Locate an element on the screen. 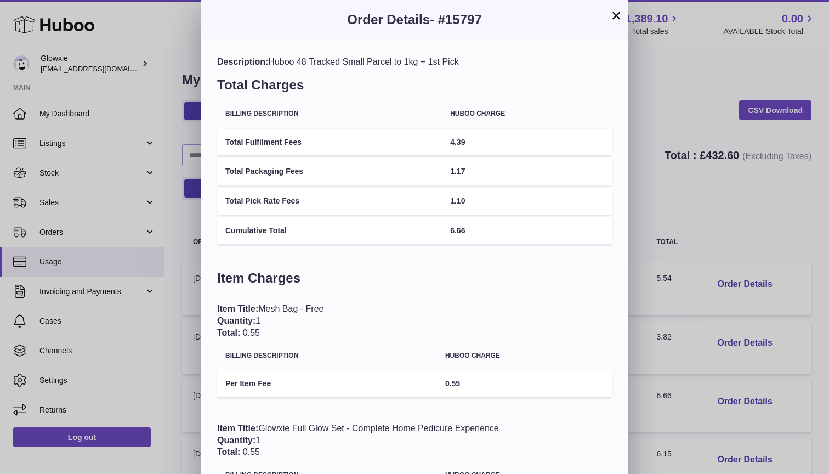  span: - #15797 is located at coordinates (456, 19).